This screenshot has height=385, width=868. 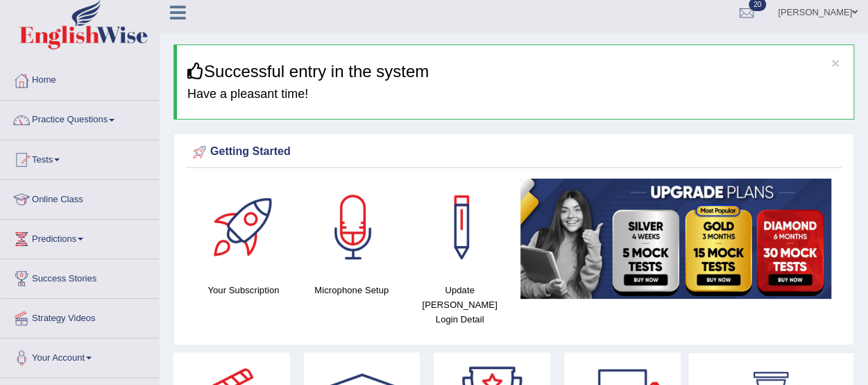 I want to click on h3: Successful entry in the system, so click(x=515, y=71).